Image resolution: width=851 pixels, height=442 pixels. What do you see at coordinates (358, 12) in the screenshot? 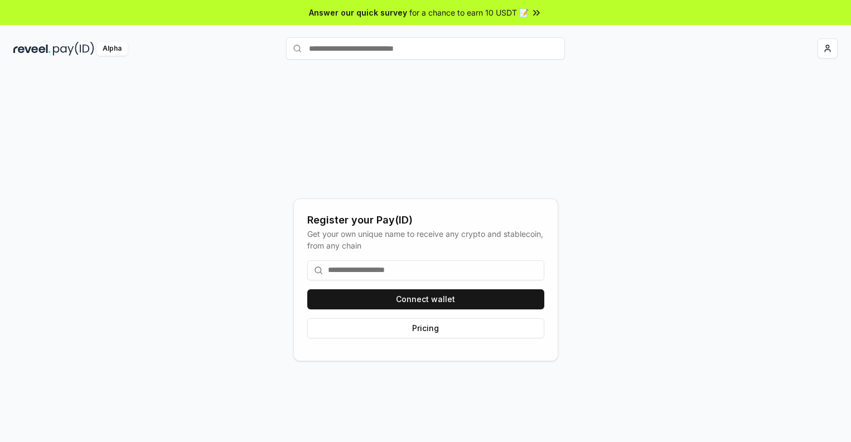
I see `span: Answer our quick survey` at bounding box center [358, 12].